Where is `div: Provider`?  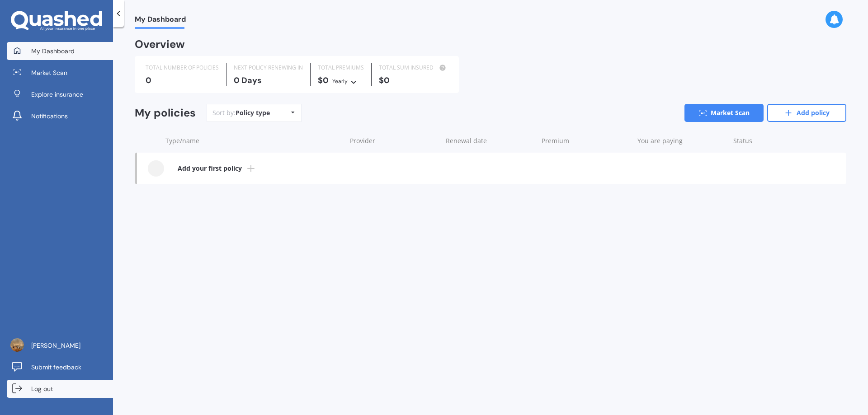
div: Provider is located at coordinates (394, 141).